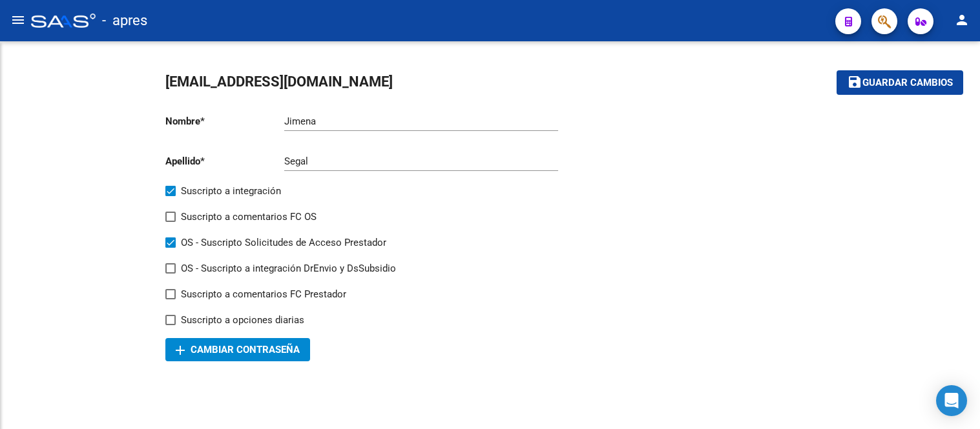 The image size is (980, 429). What do you see at coordinates (854, 82) in the screenshot?
I see `mat-icon: save` at bounding box center [854, 82].